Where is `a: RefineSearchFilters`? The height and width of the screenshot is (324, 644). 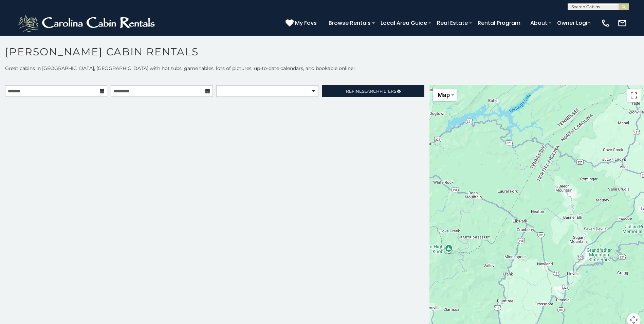 a: RefineSearchFilters is located at coordinates (373, 91).